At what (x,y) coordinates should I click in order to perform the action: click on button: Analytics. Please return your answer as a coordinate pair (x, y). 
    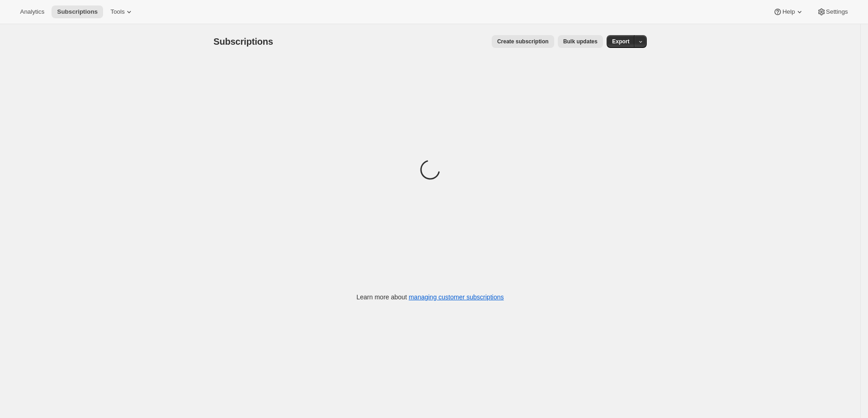
    Looking at the image, I should click on (32, 12).